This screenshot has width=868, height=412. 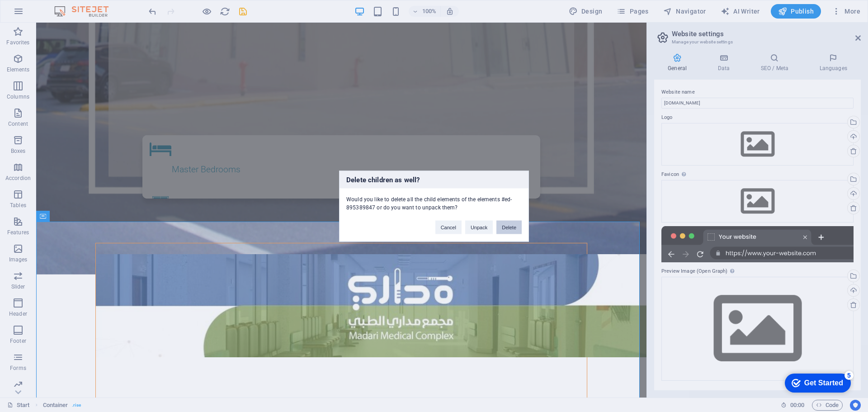 What do you see at coordinates (46, 14) in the screenshot?
I see `div: Get Started` at bounding box center [46, 14].